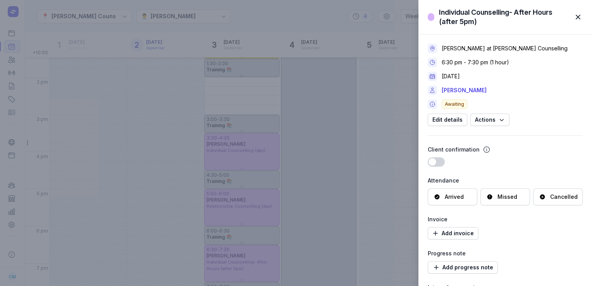  I want to click on span: Add invoice, so click(453, 233).